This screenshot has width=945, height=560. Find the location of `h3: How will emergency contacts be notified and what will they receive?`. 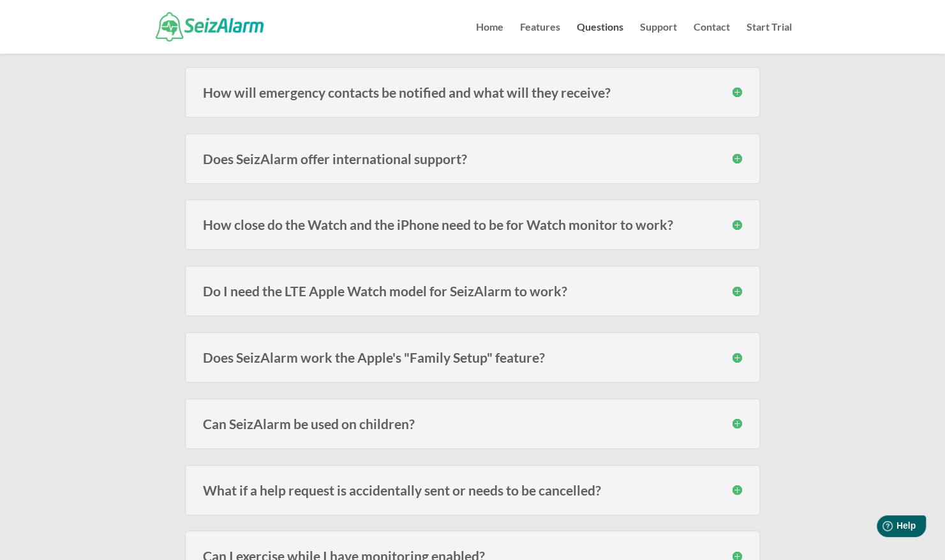

h3: How will emergency contacts be notified and what will they receive? is located at coordinates (472, 92).